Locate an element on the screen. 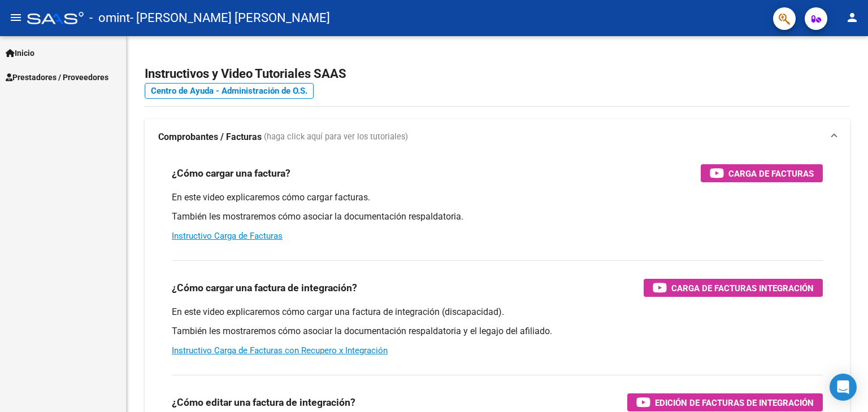 Image resolution: width=868 pixels, height=412 pixels. button: Carga de Facturas Integración is located at coordinates (733, 288).